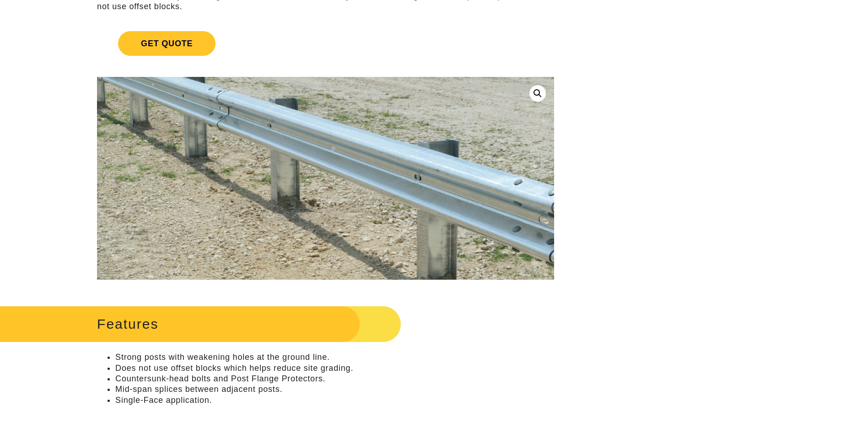 This screenshot has width=868, height=423. What do you see at coordinates (335, 379) in the screenshot?
I see `li: Countersunk-head bolts and Post Flange Protectors.` at bounding box center [335, 379].